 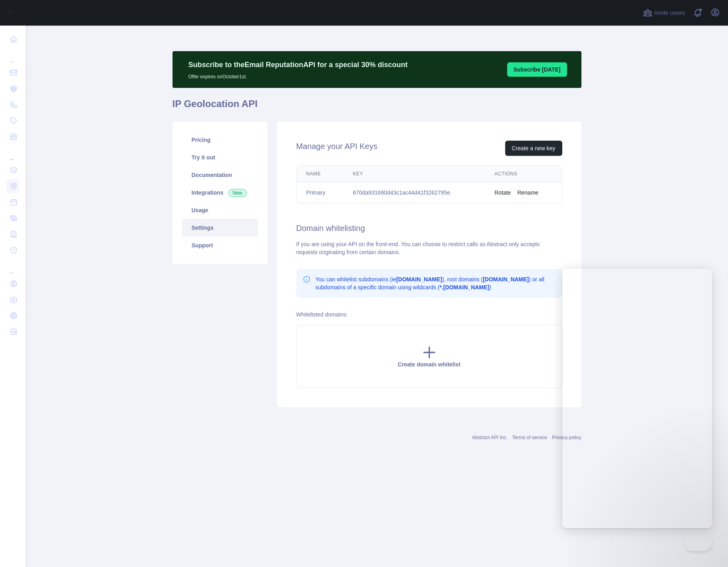 I want to click on a: Try it out, so click(x=220, y=157).